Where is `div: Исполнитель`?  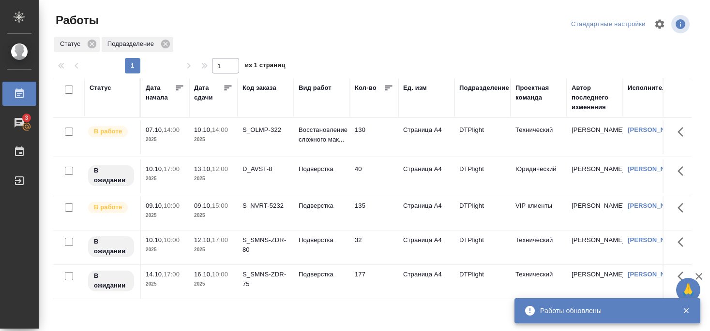 div: Исполнитель is located at coordinates (649, 88).